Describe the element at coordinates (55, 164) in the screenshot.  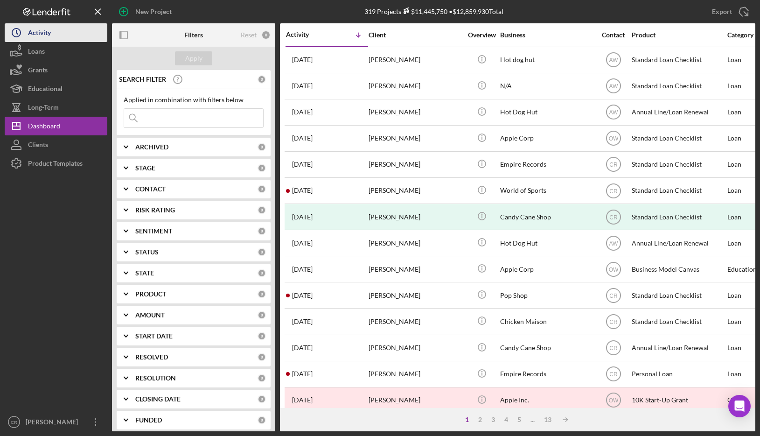
I see `div: Product Templates` at that location.